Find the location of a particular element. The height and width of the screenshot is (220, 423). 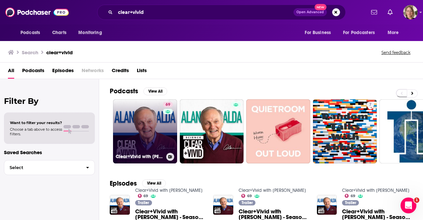

a: EpisodesView All is located at coordinates (138, 183).